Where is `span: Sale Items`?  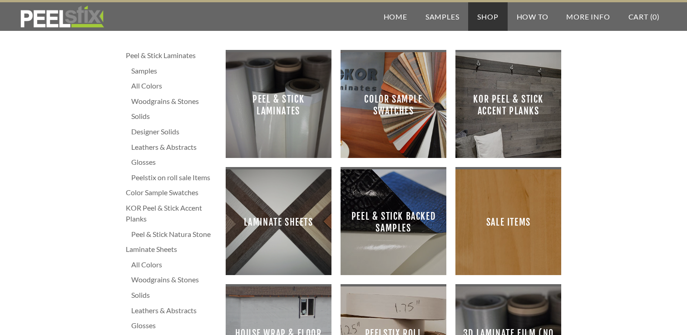 span: Sale Items is located at coordinates (508, 222).